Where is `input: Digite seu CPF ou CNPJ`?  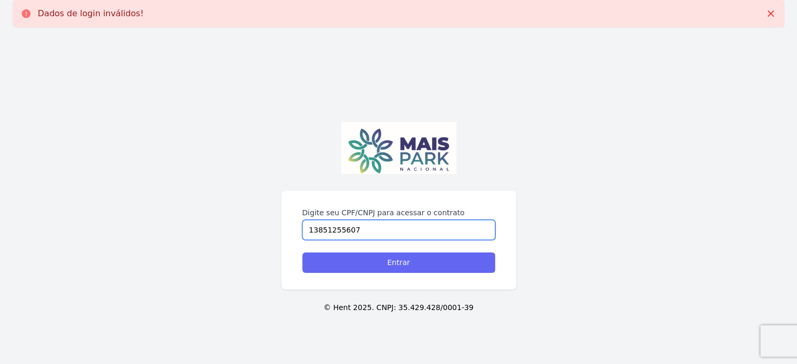 input: Digite seu CPF ou CNPJ is located at coordinates (399, 230).